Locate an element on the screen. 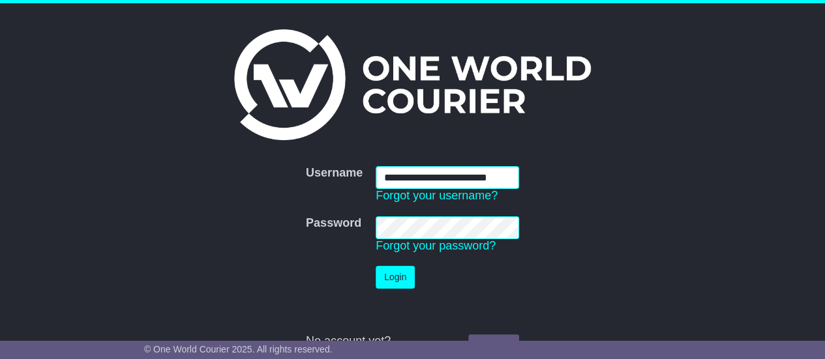 The height and width of the screenshot is (359, 825). a: Forgot your password? is located at coordinates (436, 246).